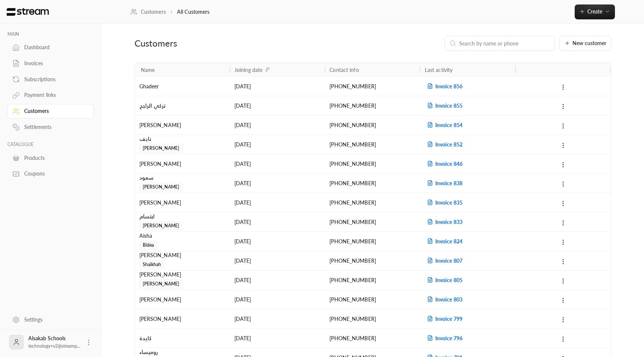  What do you see at coordinates (444, 241) in the screenshot?
I see `span: Invoice 824` at bounding box center [444, 241].